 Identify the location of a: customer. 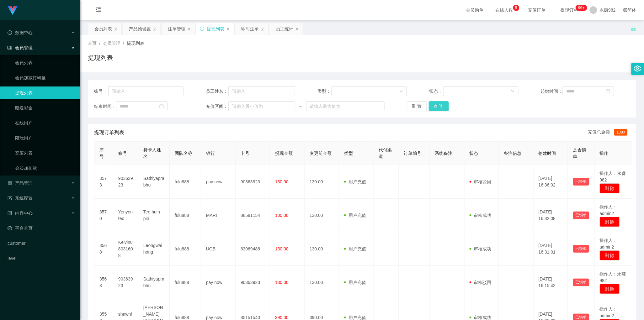
(41, 244).